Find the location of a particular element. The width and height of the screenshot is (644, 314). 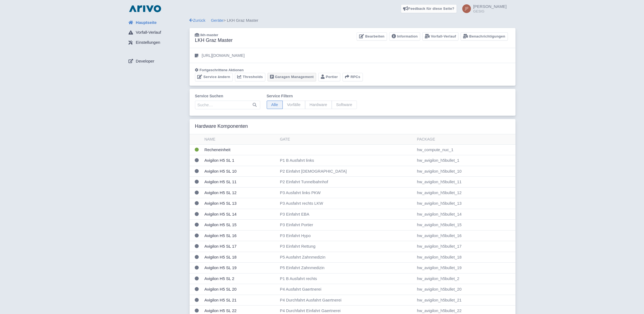

a: Developer is located at coordinates (157, 61).